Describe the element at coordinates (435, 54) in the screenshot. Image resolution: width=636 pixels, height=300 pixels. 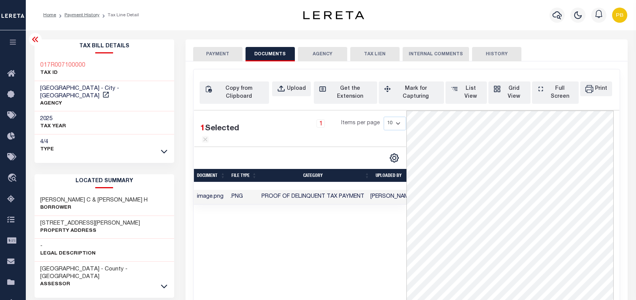
I see `button: INTERNAL COMMENTS` at that location.